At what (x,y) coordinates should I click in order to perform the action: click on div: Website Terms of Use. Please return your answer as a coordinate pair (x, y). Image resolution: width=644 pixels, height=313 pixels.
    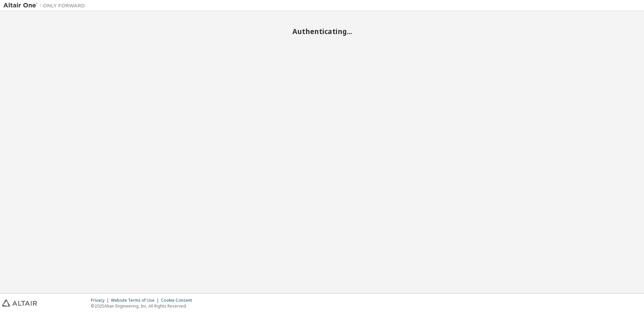
    Looking at the image, I should click on (135, 301).